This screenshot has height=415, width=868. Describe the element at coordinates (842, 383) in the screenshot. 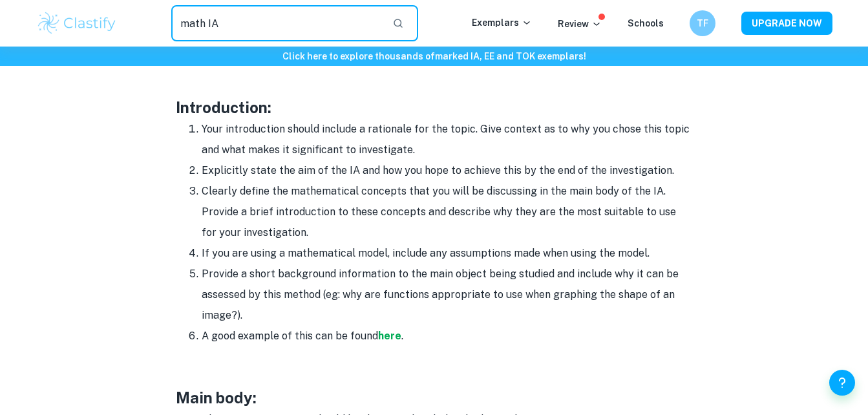

I see `button: Help and Feedback` at that location.